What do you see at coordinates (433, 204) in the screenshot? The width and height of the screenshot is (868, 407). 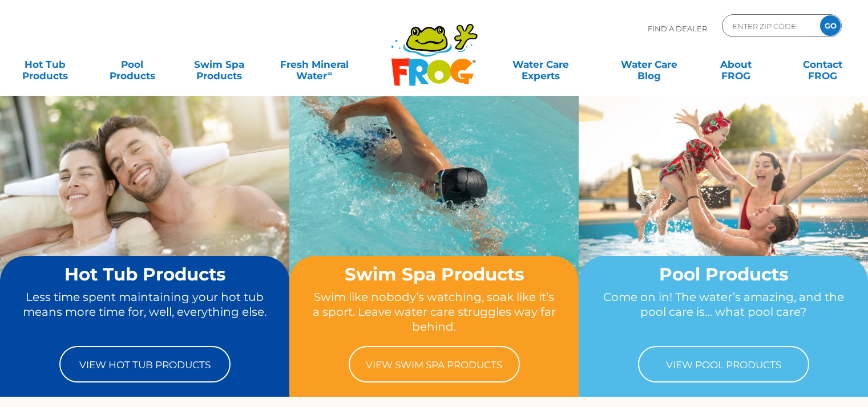 I see `img: home-banner-swim-spa-short` at bounding box center [433, 204].